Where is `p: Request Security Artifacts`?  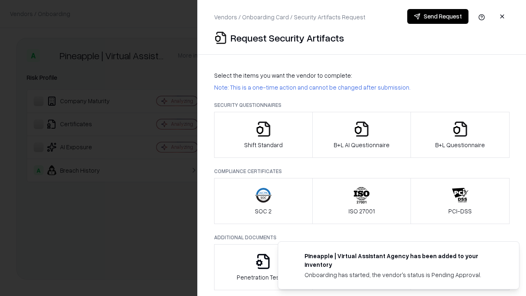
p: Request Security Artifacts is located at coordinates (287, 38).